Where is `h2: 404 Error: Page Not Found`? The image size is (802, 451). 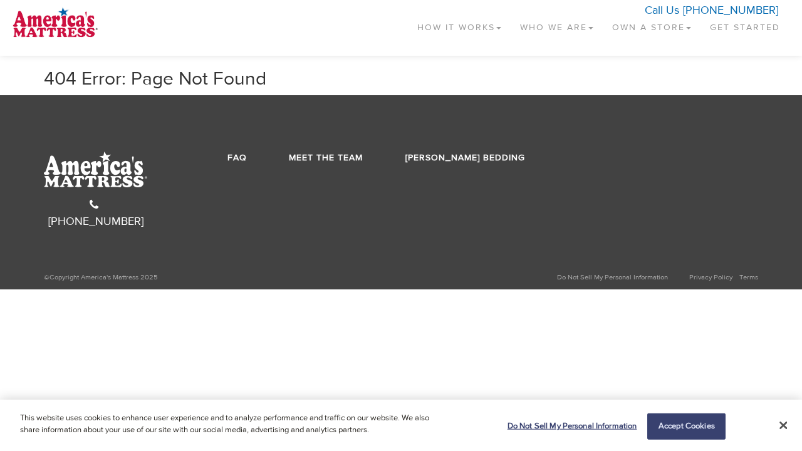 h2: 404 Error: Page Not Found is located at coordinates (401, 78).